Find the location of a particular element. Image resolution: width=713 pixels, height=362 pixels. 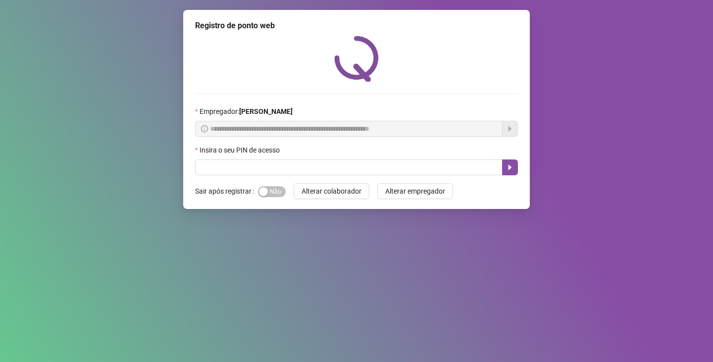

span: info-circle is located at coordinates (204, 129).